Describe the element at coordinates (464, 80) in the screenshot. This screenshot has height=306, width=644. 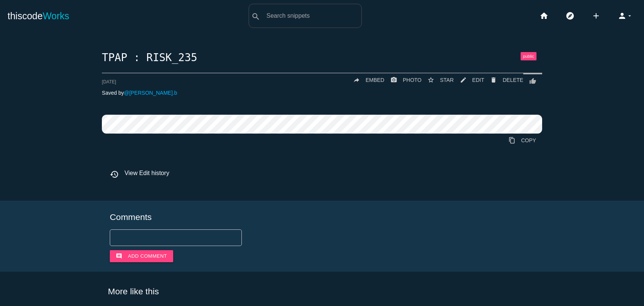
I see `i: mode_edit` at that location.